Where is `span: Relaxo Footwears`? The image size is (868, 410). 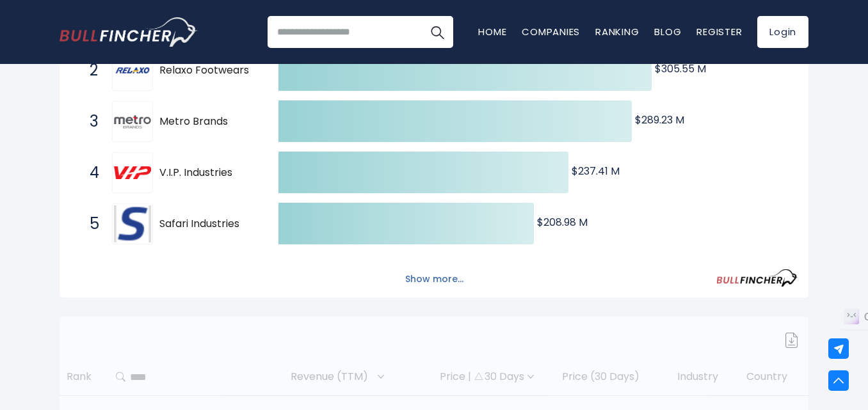
span: Relaxo Footwears is located at coordinates (207, 70).